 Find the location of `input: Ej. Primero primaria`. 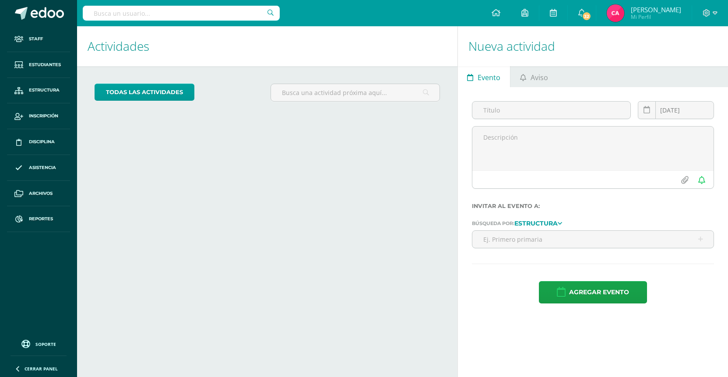

input: Ej. Primero primaria is located at coordinates (593, 239).